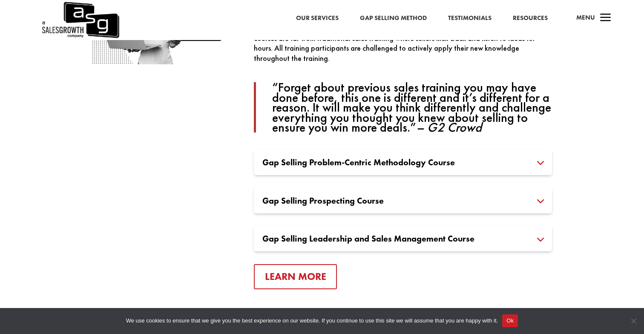 Image resolution: width=644 pixels, height=334 pixels. What do you see at coordinates (448, 127) in the screenshot?
I see `cite: – G2 Crowd` at bounding box center [448, 127].